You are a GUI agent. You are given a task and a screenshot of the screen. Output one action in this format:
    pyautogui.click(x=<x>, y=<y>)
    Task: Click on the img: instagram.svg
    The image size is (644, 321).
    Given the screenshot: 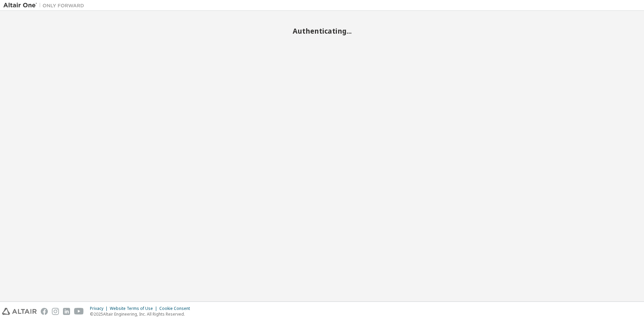 What is the action you would take?
    pyautogui.click(x=55, y=311)
    